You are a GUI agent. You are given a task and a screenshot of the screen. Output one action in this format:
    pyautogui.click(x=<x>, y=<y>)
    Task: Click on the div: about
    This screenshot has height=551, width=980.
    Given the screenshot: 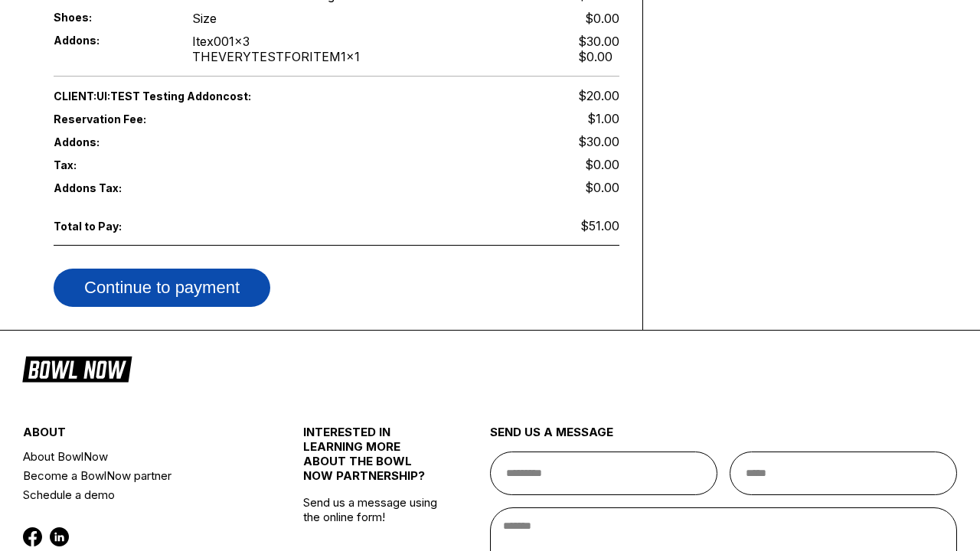 What is the action you would take?
    pyautogui.click(x=139, y=435)
    